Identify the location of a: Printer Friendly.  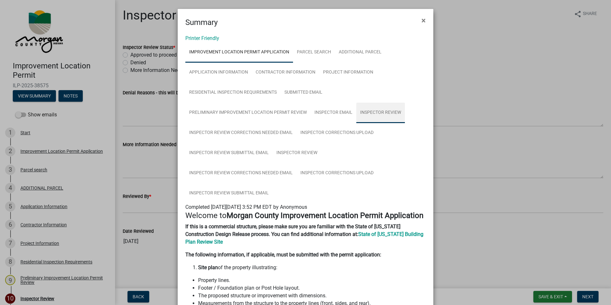
(202, 38).